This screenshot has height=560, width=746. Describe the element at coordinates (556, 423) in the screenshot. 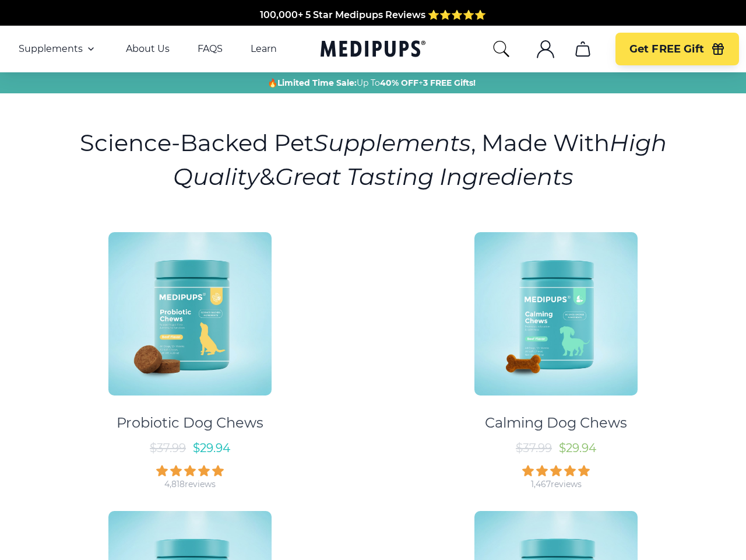

I see `div: Calming Dog Chews` at that location.